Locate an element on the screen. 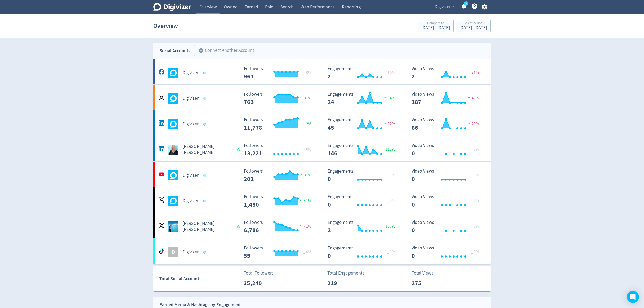 The width and height of the screenshot is (644, 308). svg: Followers 13,221 is located at coordinates (279, 150).